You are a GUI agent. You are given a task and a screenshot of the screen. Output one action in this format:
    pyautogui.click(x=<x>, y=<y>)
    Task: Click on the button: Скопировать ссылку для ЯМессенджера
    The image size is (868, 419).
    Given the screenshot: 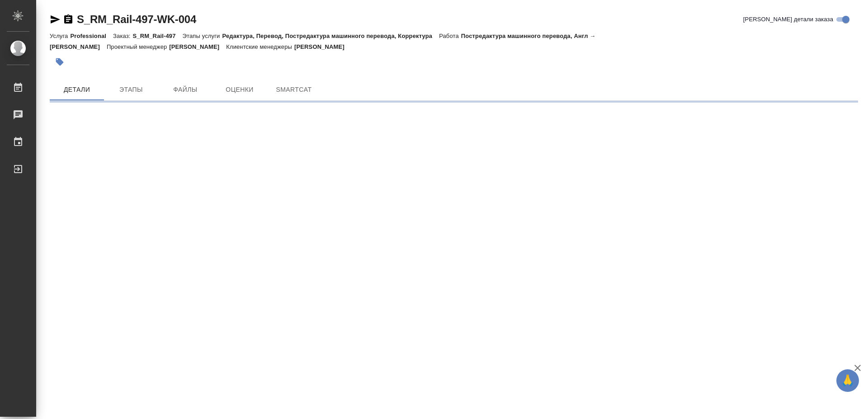 What is the action you would take?
    pyautogui.click(x=55, y=20)
    